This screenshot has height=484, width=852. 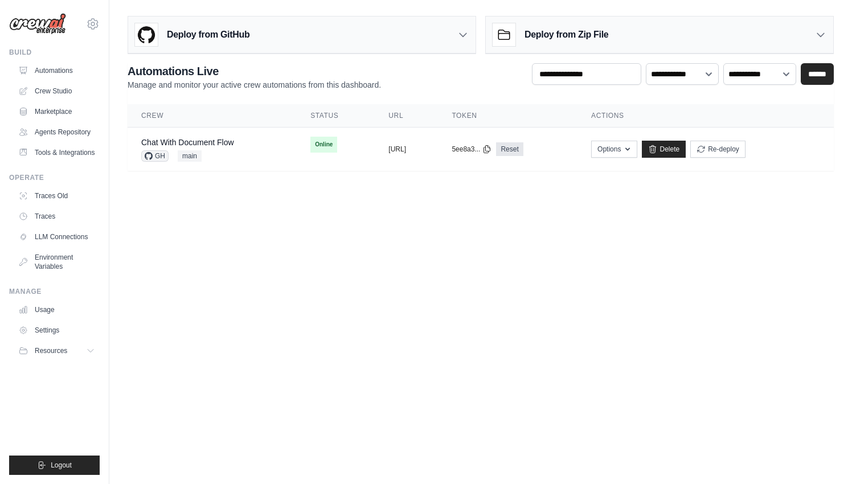 What do you see at coordinates (56, 196) in the screenshot?
I see `a: Traces Old` at bounding box center [56, 196].